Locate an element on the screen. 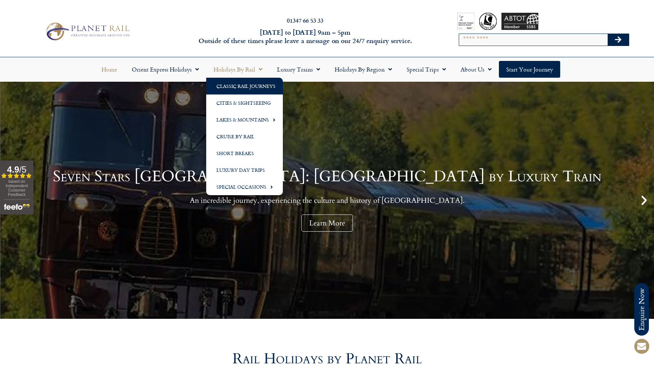 The image size is (654, 375). a: Holidays by Region is located at coordinates (363, 69).